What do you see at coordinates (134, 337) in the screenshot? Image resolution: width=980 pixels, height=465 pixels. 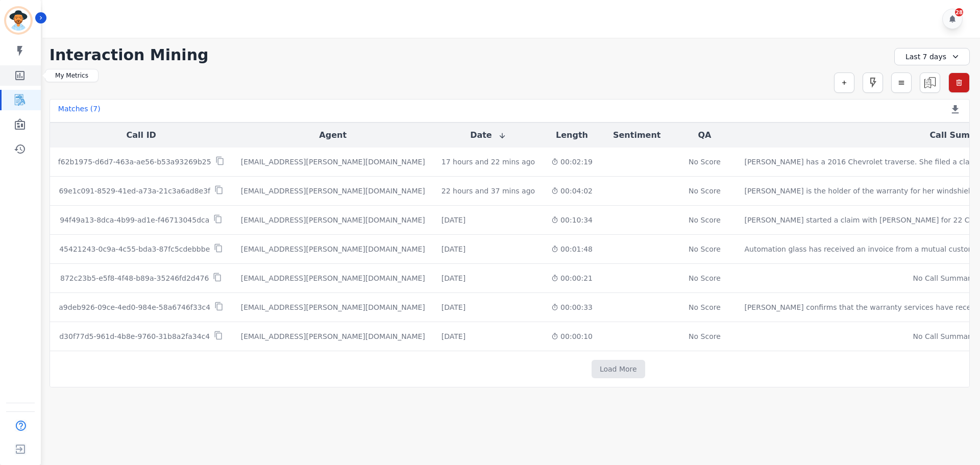 I see `p: d30f77d5-961d-4b8e-9760-31b8a2fa34c4` at bounding box center [134, 337].